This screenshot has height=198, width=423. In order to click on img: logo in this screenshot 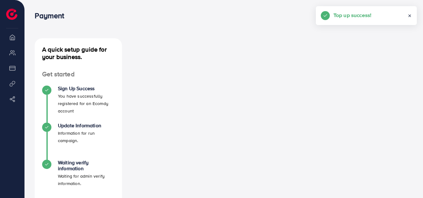, I will do `click(12, 14)`.